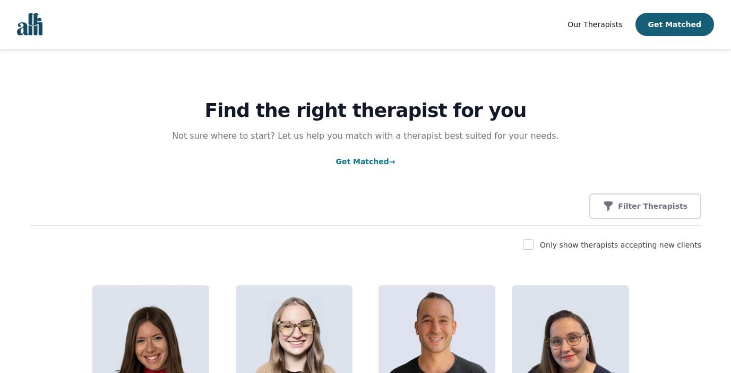 This screenshot has width=731, height=373. Describe the element at coordinates (594, 24) in the screenshot. I see `span: Our Therapists` at that location.